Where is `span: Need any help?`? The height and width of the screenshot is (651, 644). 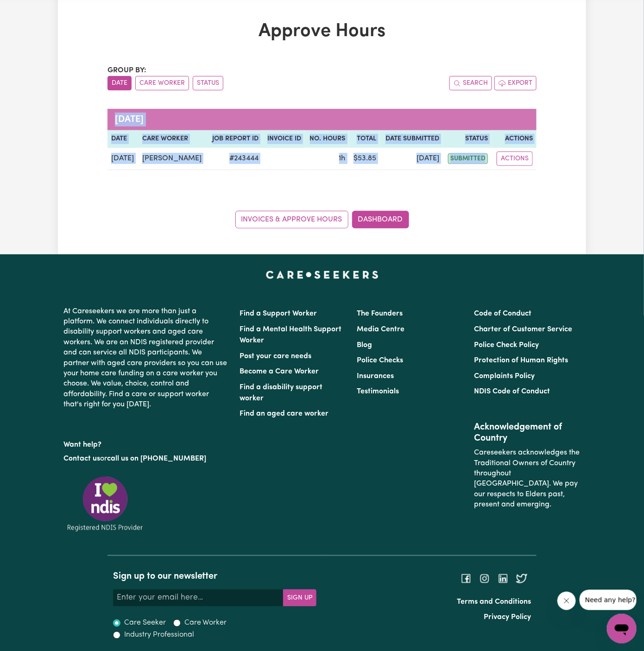 span: Need any help? is located at coordinates (31, 10).